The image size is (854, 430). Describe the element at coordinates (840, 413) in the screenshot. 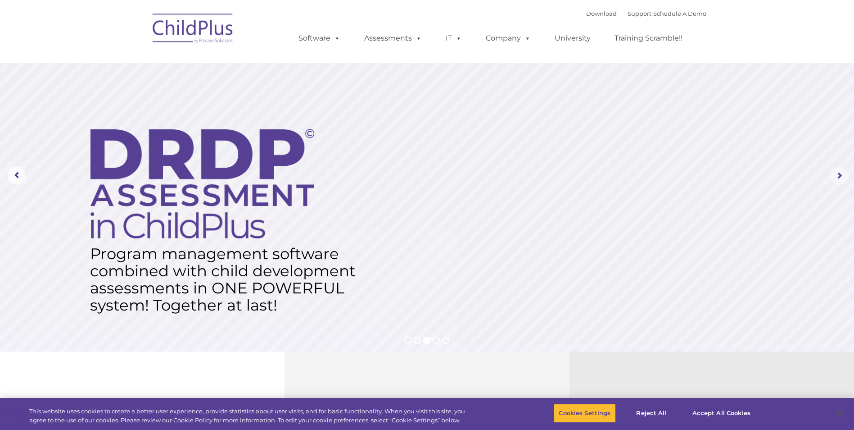

I see `button: Close` at that location.